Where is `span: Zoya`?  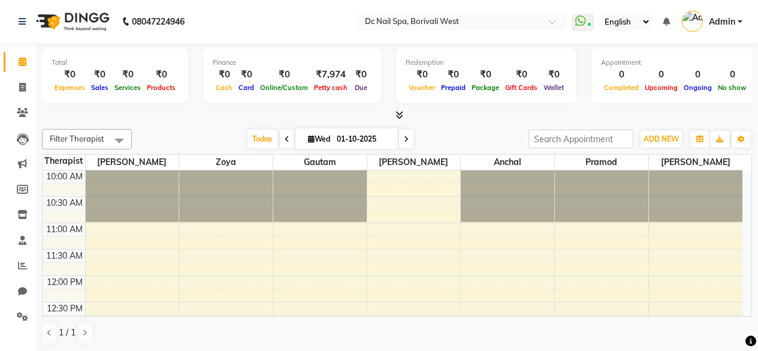
span: Zoya is located at coordinates (226, 162).